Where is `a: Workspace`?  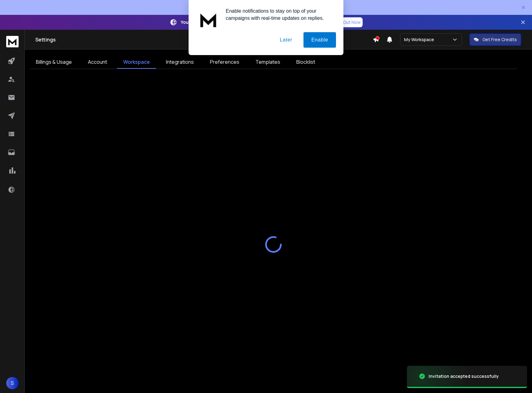
a: Workspace is located at coordinates (137, 62).